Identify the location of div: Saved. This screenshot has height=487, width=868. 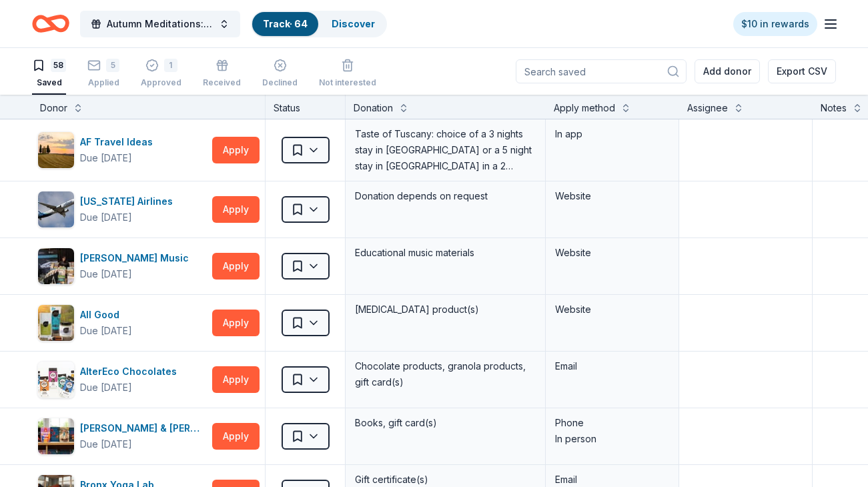
(49, 83).